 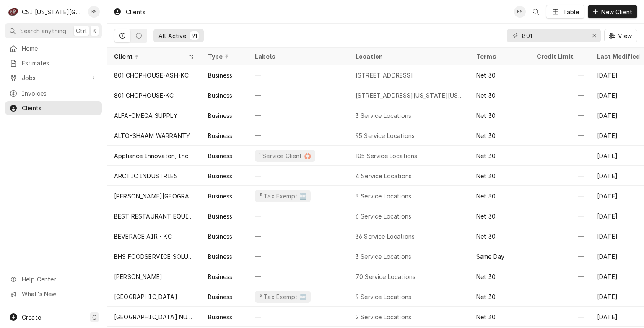 What do you see at coordinates (383, 317) in the screenshot?
I see `div: 2 Service Locations` at bounding box center [383, 317].